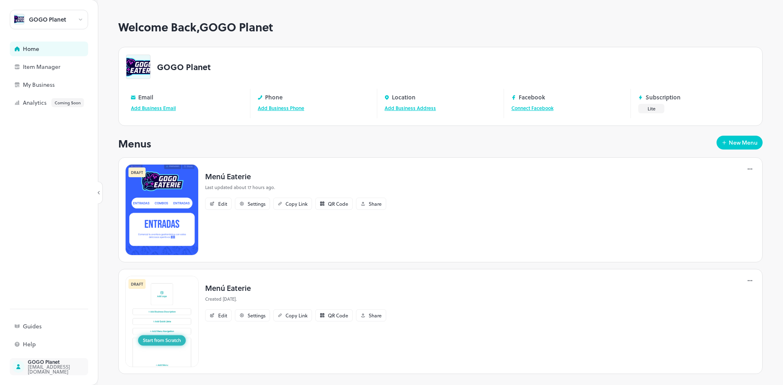  I want to click on div: Guides, so click(64, 327).